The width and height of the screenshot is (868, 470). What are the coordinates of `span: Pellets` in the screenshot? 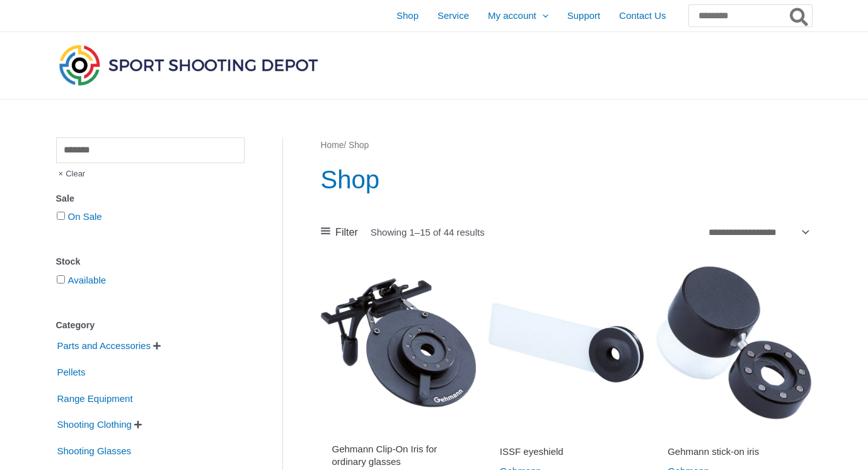 It's located at (71, 372).